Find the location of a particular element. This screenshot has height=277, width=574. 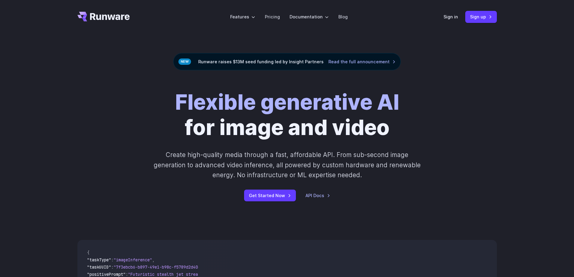

span: "7f3ebcb6-b897-49e1-b98c-f5789d2d40d7" is located at coordinates (159, 267).